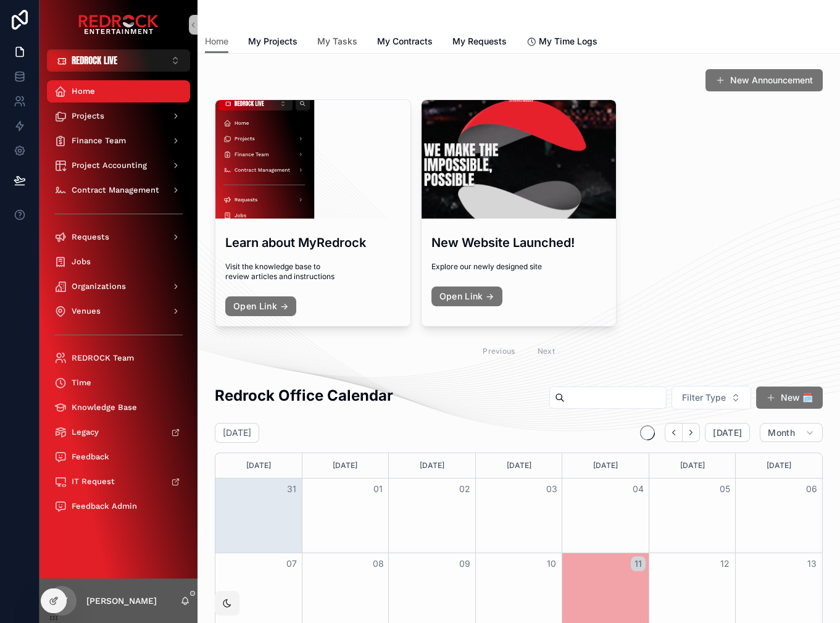 The image size is (840, 623). Describe the element at coordinates (552, 564) in the screenshot. I see `button: 10` at that location.